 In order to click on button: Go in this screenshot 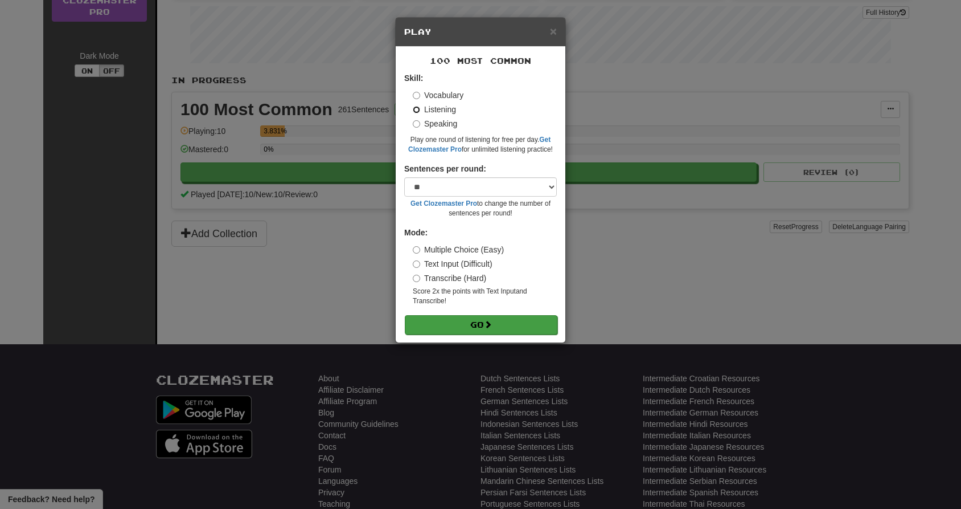, I will do `click(481, 325)`.